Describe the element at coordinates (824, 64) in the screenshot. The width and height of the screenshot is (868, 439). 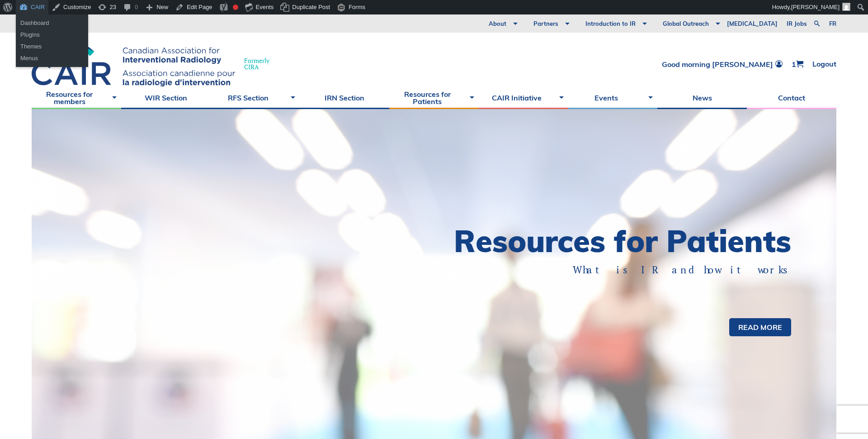
I see `a: Logout` at that location.